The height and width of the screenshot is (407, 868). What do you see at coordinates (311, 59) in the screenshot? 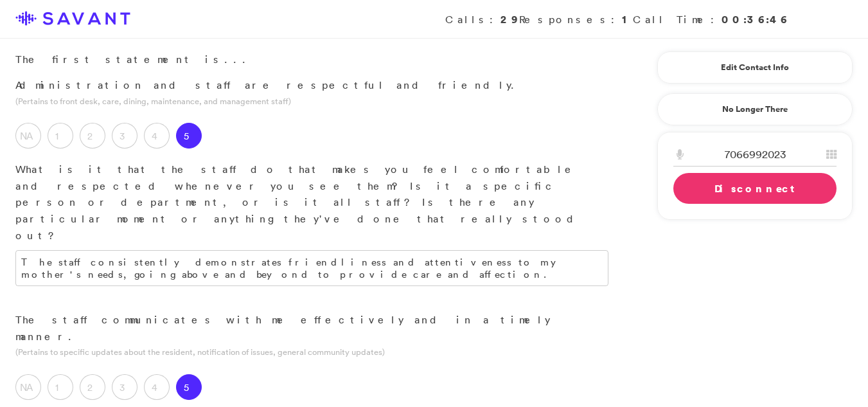
I see `p: The first statement is...` at bounding box center [311, 59].